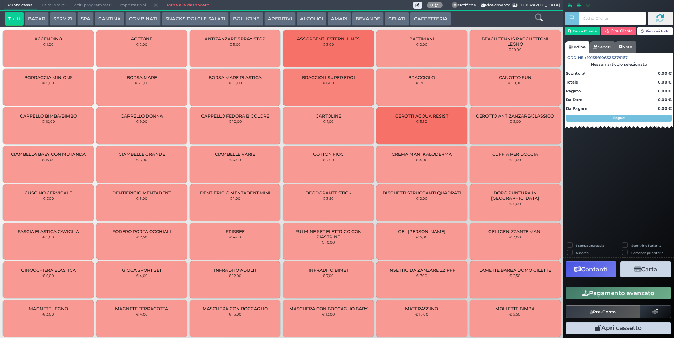  Describe the element at coordinates (280, 19) in the screenshot. I see `button: APERITIVI` at that location.